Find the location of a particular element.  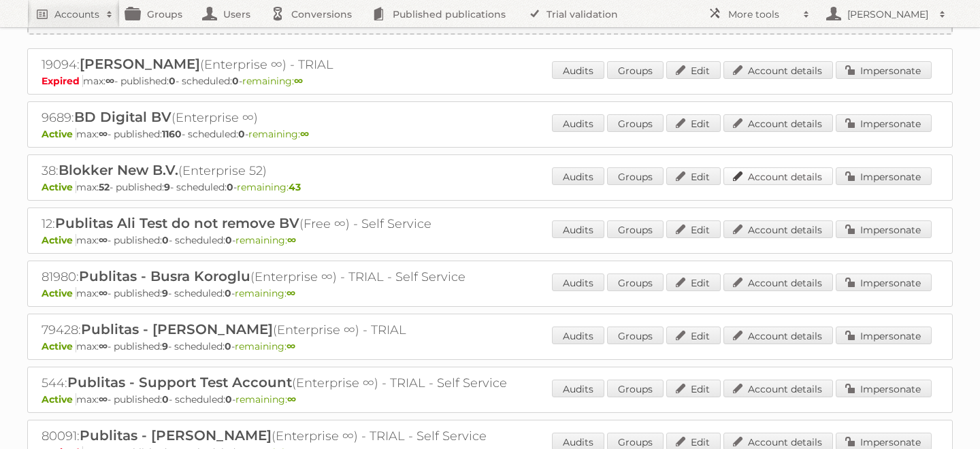

h2: More tools is located at coordinates (762, 15).